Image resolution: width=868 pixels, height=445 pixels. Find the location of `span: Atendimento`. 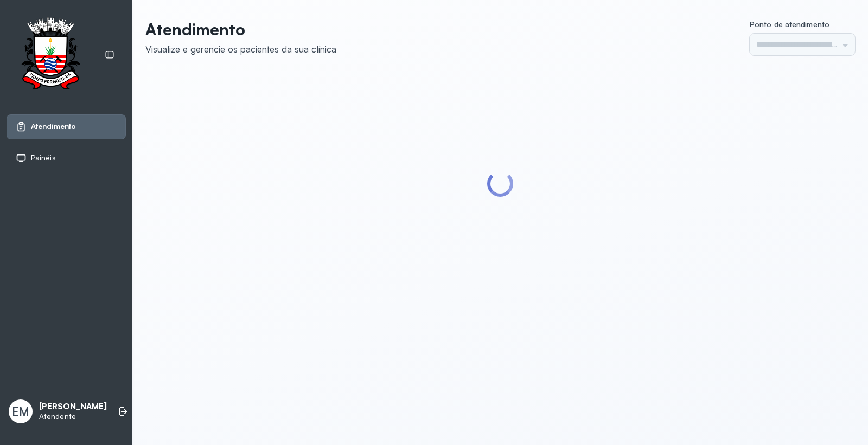

span: Atendimento is located at coordinates (53, 126).